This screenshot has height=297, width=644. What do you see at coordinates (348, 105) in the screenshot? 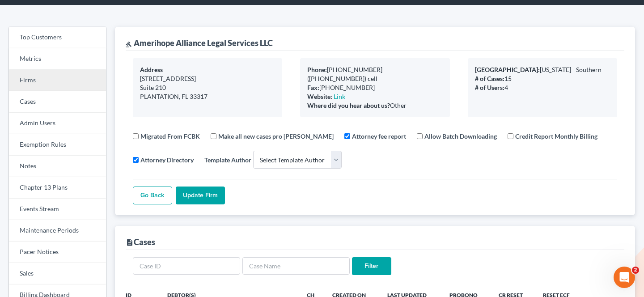
I see `b: Where did you hear about us?` at bounding box center [348, 105].